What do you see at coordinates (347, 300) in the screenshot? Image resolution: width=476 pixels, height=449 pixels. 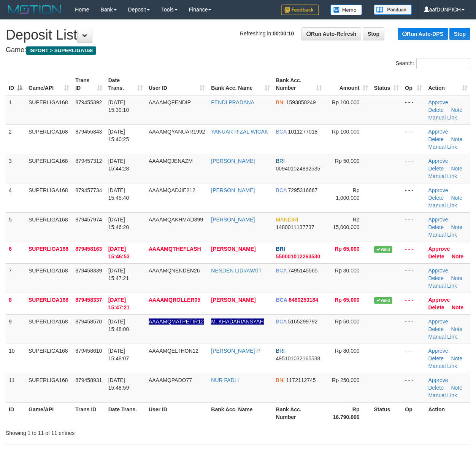 I see `span: Rp 65,000` at bounding box center [347, 300].